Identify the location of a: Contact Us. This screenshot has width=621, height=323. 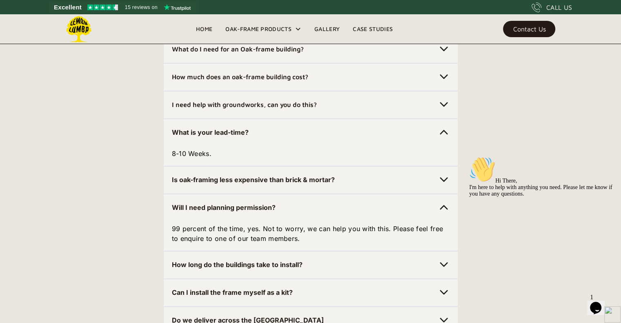
(529, 29).